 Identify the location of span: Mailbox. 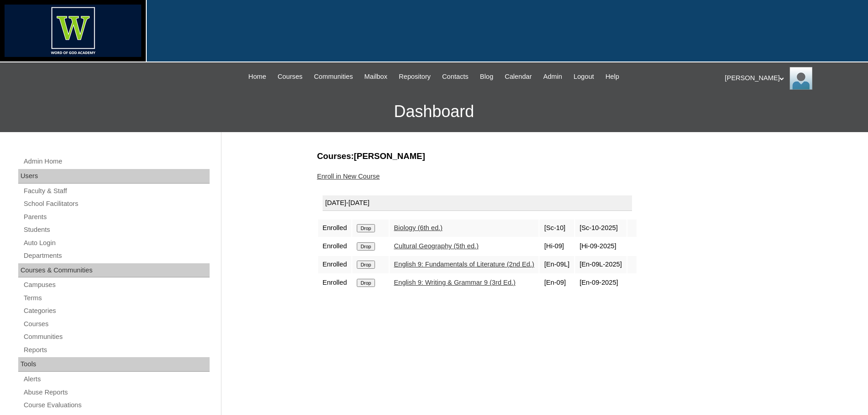
(376, 76).